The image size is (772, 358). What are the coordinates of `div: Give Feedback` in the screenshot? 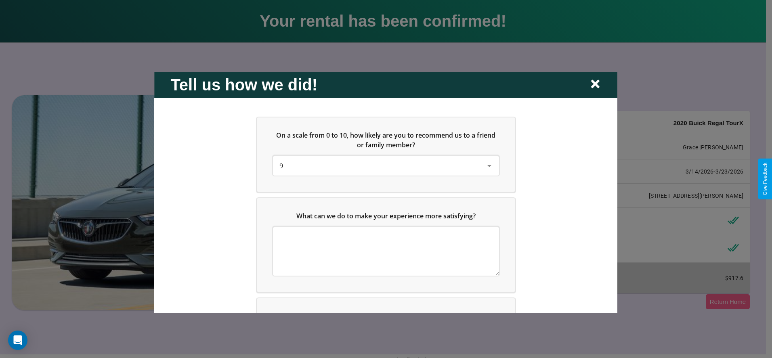 It's located at (766, 179).